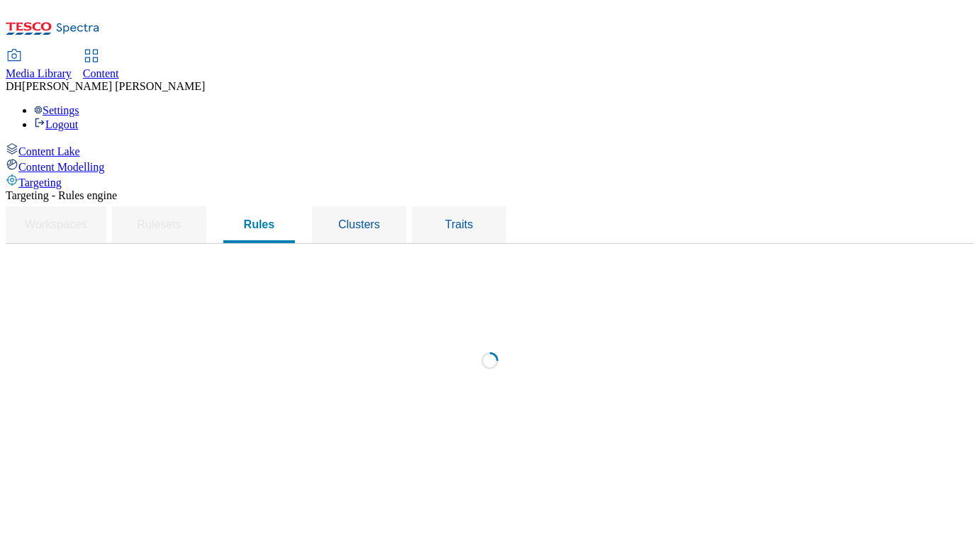 The height and width of the screenshot is (543, 980). Describe the element at coordinates (490, 150) in the screenshot. I see `a: Content Lake` at that location.